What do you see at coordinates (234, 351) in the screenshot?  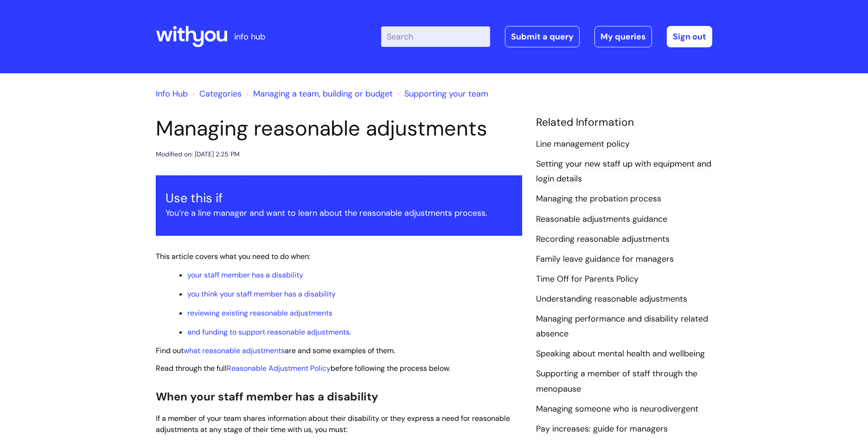 I see `a: what reasonable adjustments` at bounding box center [234, 351].